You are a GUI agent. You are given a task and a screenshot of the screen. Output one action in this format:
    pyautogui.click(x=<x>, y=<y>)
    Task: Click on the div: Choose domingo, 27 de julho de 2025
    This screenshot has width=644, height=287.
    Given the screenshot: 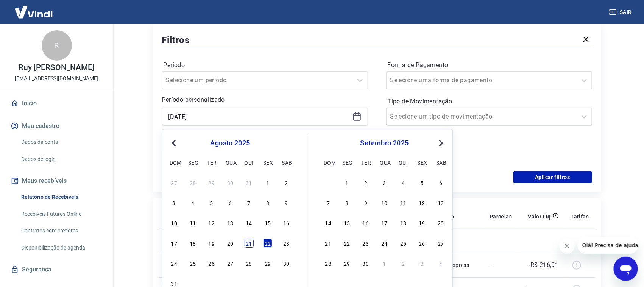 What is the action you would take?
    pyautogui.click(x=174, y=182)
    